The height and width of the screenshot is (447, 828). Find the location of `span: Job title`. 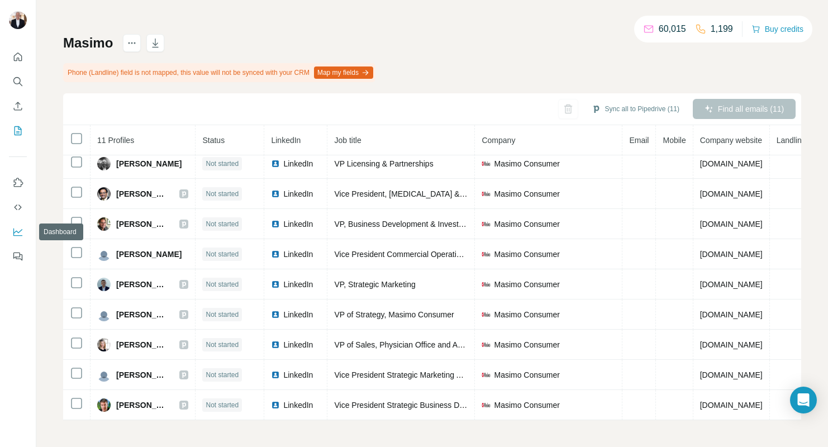

span: Job title is located at coordinates (347, 140).